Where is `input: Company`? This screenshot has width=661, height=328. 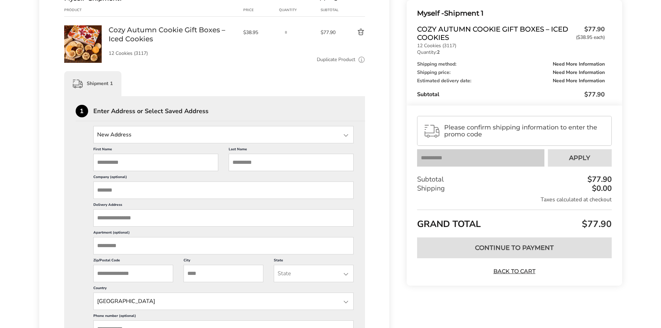 input: Company is located at coordinates (224, 190).